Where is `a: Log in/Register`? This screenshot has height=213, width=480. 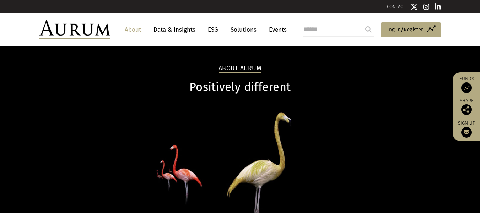 a: Log in/Register is located at coordinates (411, 30).